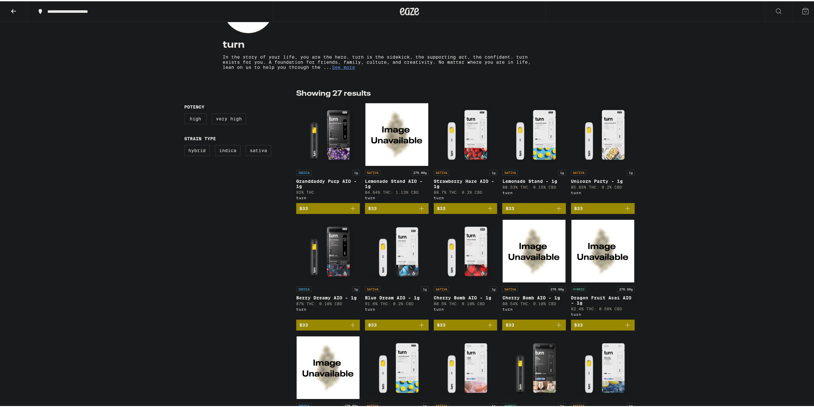 Image resolution: width=814 pixels, height=407 pixels. What do you see at coordinates (397, 268) in the screenshot?
I see `a: Open page for Blue Dream AIO - 1g from turn` at bounding box center [397, 268].